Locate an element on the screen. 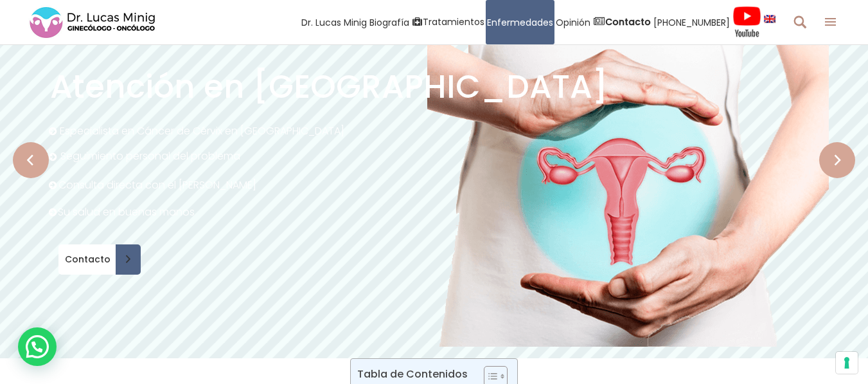 The height and width of the screenshot is (384, 868). span: Tratamientos is located at coordinates (454, 21).